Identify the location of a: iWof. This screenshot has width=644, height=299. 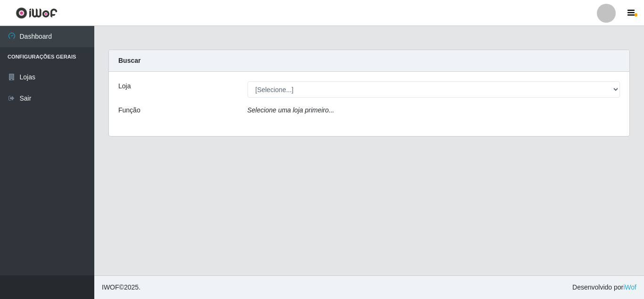
(630, 287).